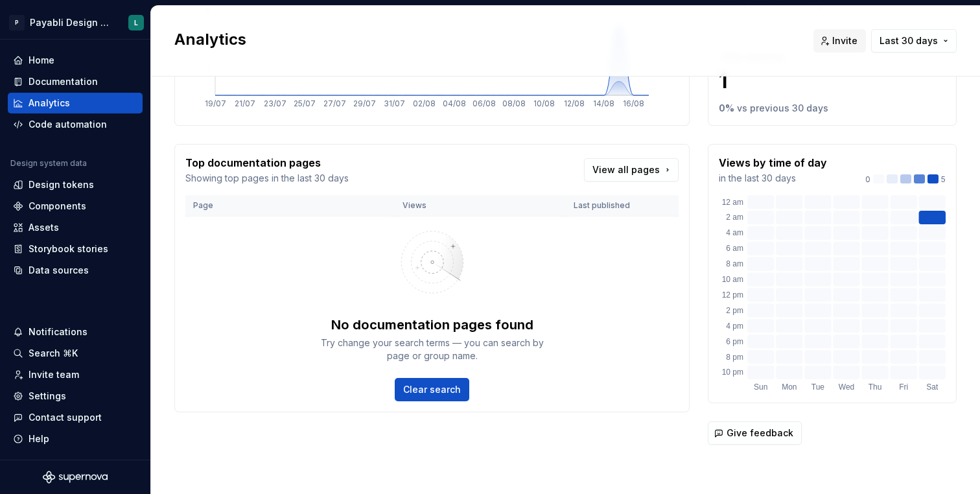 This screenshot has height=494, width=980. Describe the element at coordinates (71, 23) in the screenshot. I see `div: Payabli Design System` at that location.